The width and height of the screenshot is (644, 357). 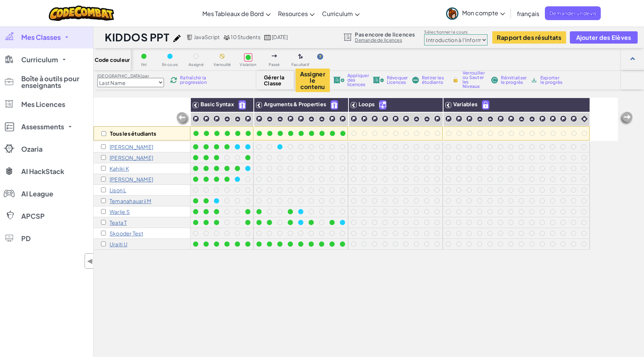 What do you see at coordinates (41, 37) in the screenshot?
I see `span: Mes Classes` at bounding box center [41, 37].